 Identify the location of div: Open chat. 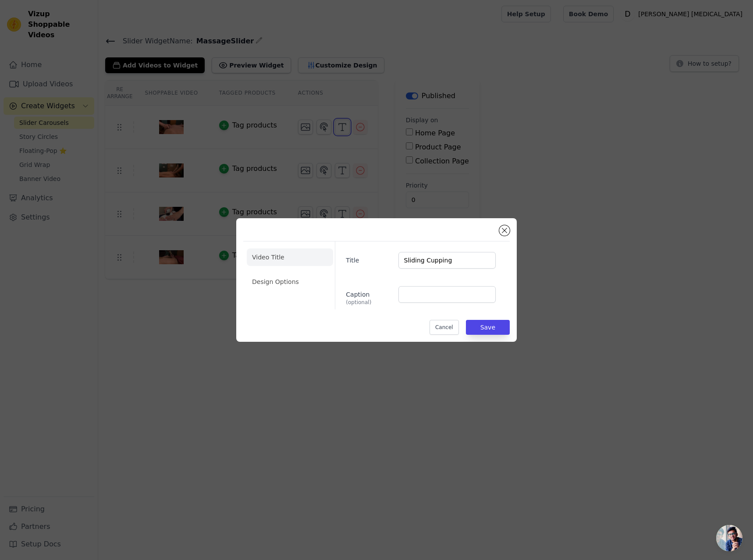
(729, 538).